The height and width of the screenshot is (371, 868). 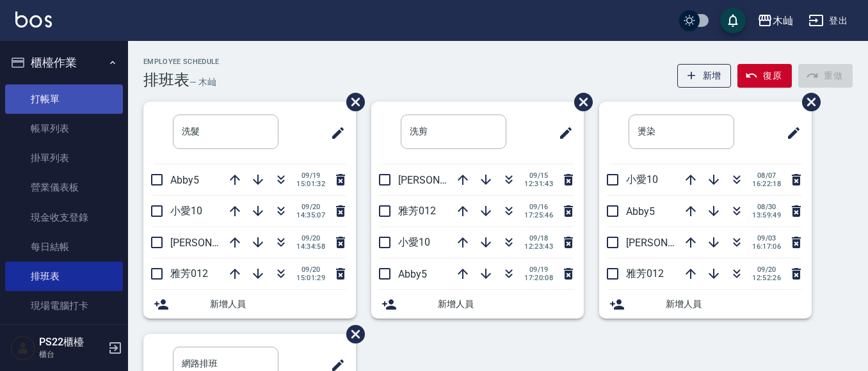 What do you see at coordinates (766, 215) in the screenshot?
I see `span: 13:59:49` at bounding box center [766, 215].